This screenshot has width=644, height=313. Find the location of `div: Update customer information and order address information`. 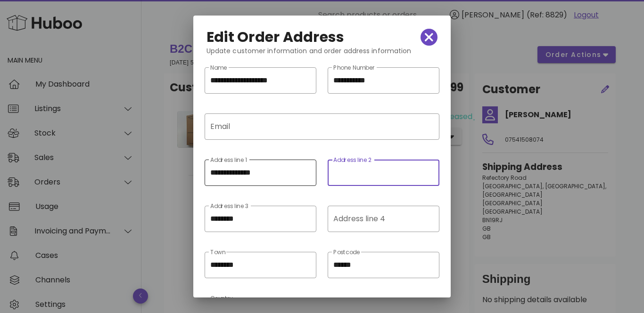

div: Update customer information and order address information is located at coordinates (322, 55).